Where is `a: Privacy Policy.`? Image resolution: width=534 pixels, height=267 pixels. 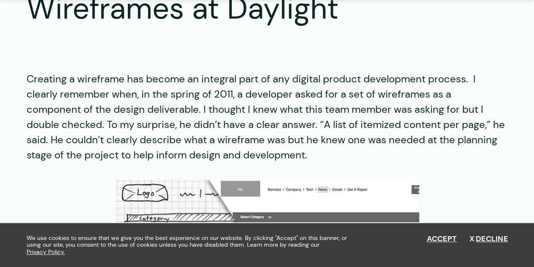 a: Privacy Policy. is located at coordinates (46, 252).